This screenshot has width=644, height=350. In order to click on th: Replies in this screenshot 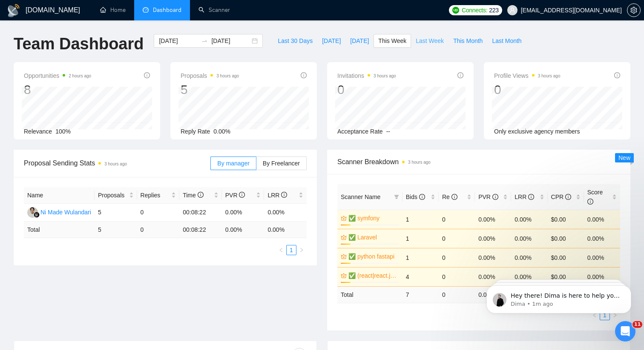, I will do `click(158, 195)`.